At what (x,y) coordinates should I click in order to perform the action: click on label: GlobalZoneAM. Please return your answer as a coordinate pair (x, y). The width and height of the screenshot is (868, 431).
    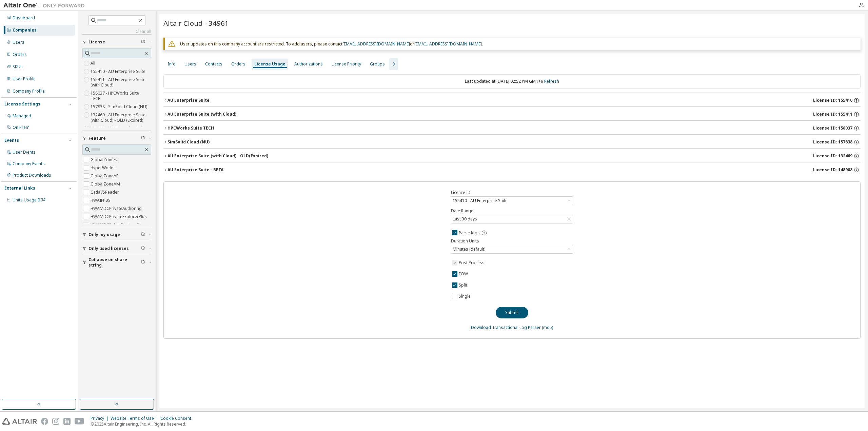
    Looking at the image, I should click on (106, 184).